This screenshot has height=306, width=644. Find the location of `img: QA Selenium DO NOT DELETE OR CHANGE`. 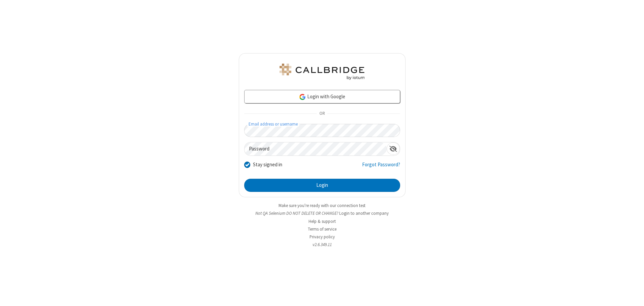

img: QA Selenium DO NOT DELETE OR CHANGE is located at coordinates (322, 72).